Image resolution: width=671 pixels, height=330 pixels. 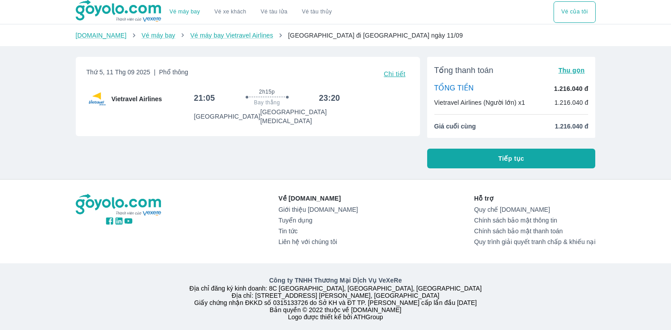 What do you see at coordinates (479, 103) in the screenshot?
I see `p: Vietravel Airlines (Người lớn) x1` at bounding box center [479, 103].